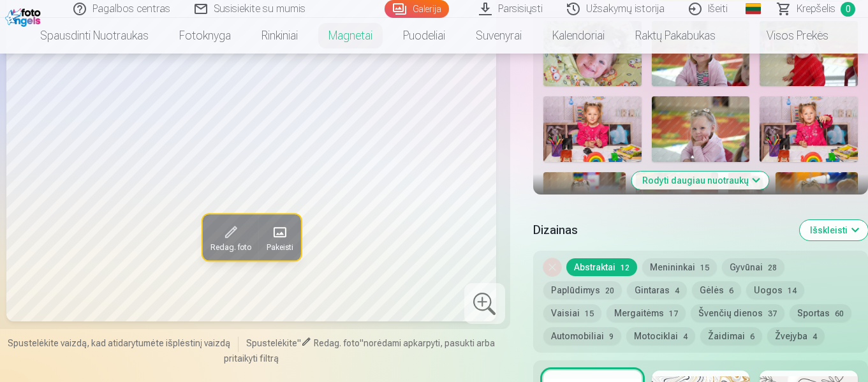 The height and width of the screenshot is (382, 868). What do you see at coordinates (279, 248) in the screenshot?
I see `span: Pakeisti` at bounding box center [279, 248].